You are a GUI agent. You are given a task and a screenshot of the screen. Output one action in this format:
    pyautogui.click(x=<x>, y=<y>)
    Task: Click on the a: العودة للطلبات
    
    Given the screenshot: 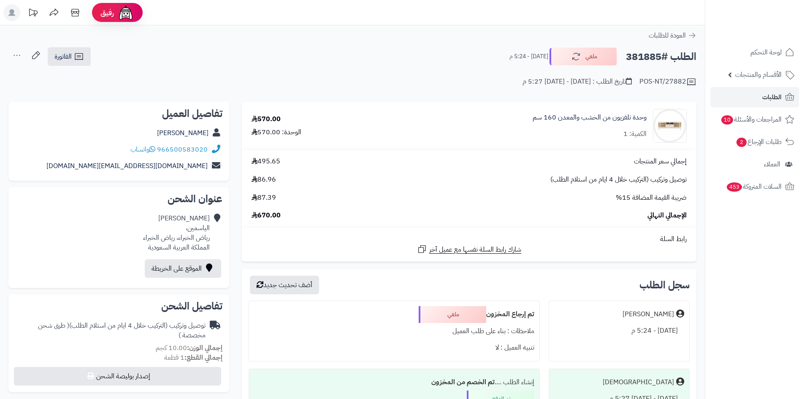 What is the action you would take?
    pyautogui.click(x=673, y=35)
    